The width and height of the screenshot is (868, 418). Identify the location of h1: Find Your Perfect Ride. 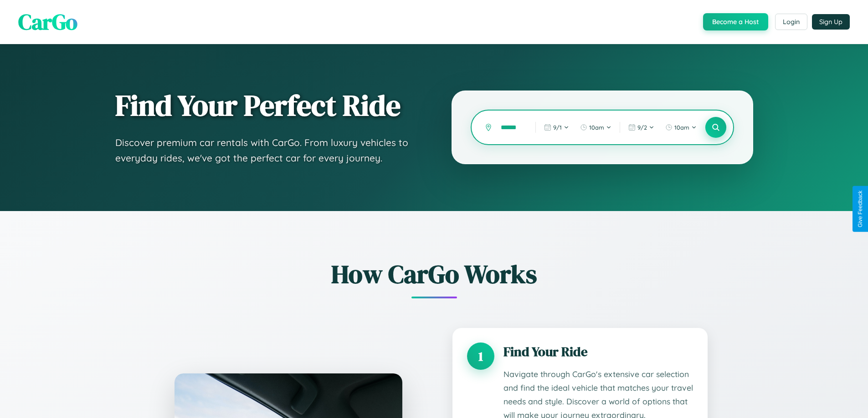
(265, 106).